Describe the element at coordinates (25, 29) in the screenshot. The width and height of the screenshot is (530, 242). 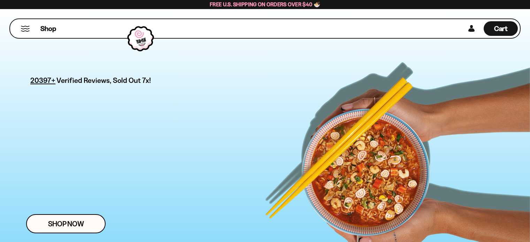
I see `button: Mobile Menu Trigger` at that location.